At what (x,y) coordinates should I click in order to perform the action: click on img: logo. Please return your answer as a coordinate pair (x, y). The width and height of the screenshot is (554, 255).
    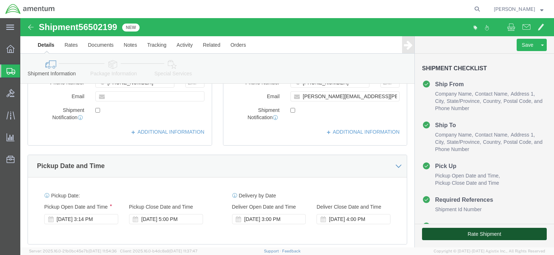
    Looking at the image, I should click on (30, 9).